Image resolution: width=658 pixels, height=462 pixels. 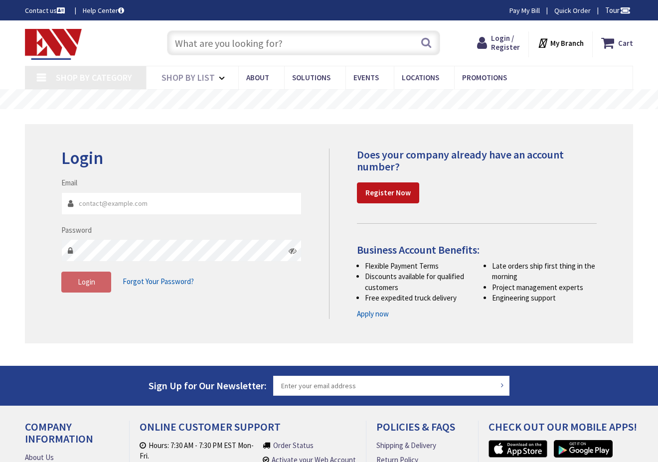 I want to click on a: Quick Order, so click(x=572, y=10).